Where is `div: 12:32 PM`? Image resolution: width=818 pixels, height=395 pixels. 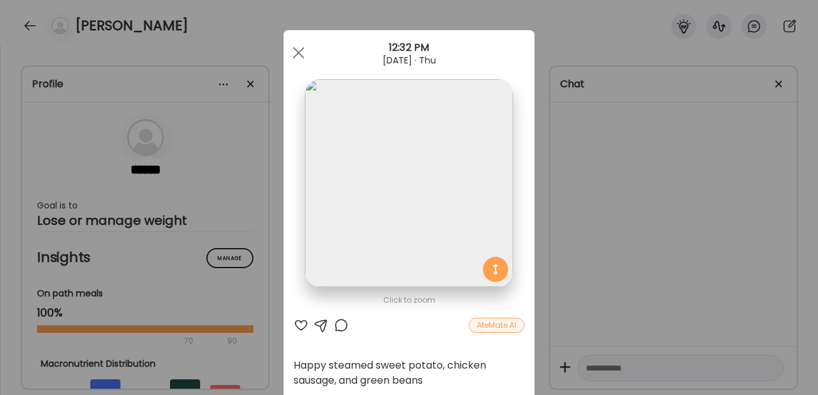
div: 12:32 PM is located at coordinates (409, 48).